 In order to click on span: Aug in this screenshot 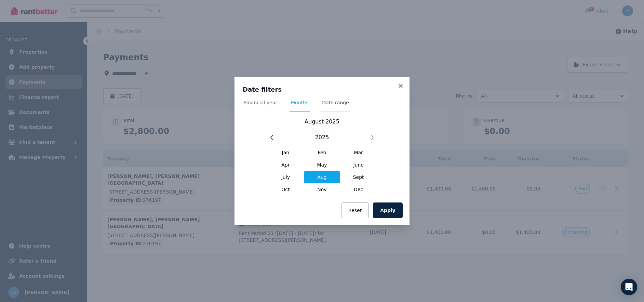, I will do `click(322, 177)`.